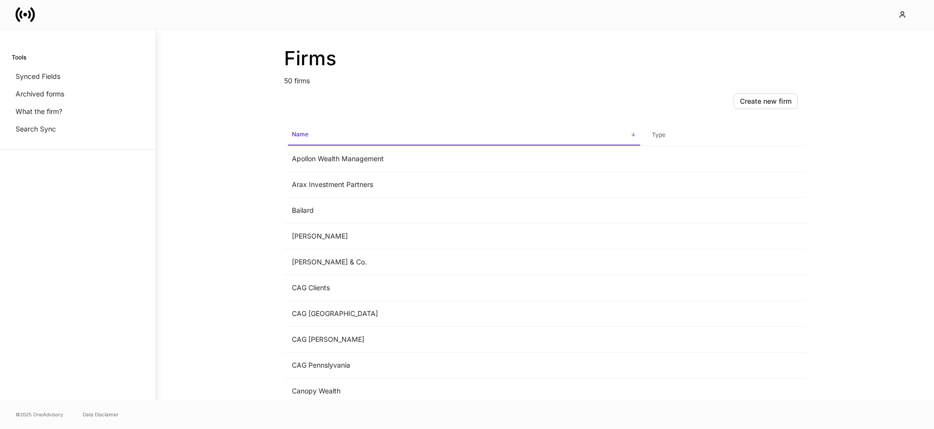  I want to click on h2: Firms, so click(545, 58).